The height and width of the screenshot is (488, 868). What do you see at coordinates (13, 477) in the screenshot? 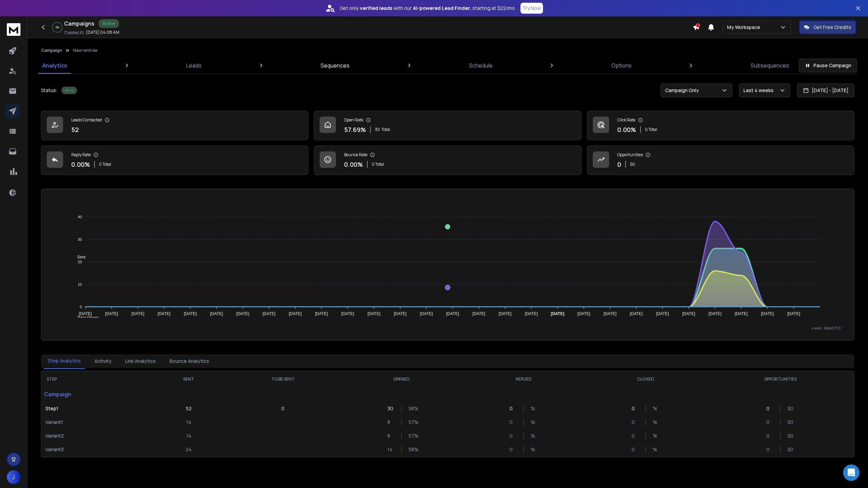
I see `button: J` at bounding box center [13, 477].